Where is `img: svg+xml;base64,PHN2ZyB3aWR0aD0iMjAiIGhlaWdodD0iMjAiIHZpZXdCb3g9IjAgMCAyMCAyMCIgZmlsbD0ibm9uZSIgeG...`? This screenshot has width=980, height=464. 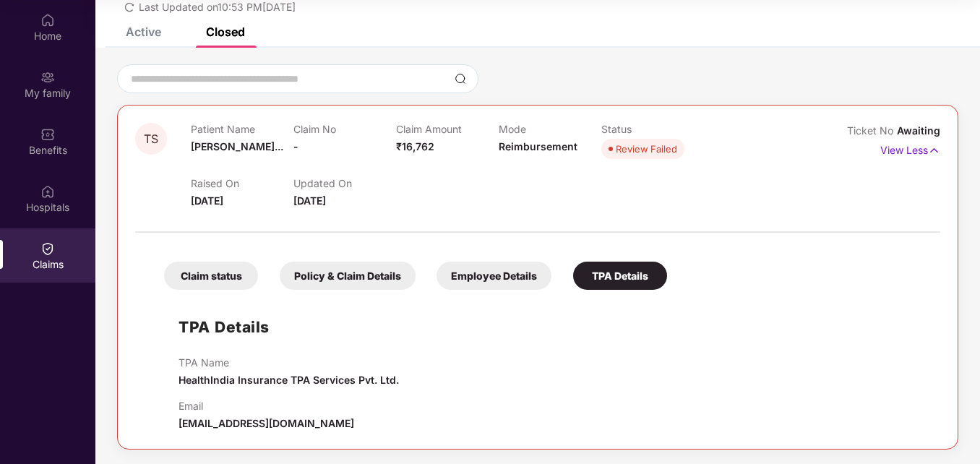 img: svg+xml;base64,PHN2ZyB3aWR0aD0iMjAiIGhlaWdodD0iMjAiIHZpZXdCb3g9IjAgMCAyMCAyMCIgZmlsbD0ibm9uZSIgeG... is located at coordinates (48, 78).